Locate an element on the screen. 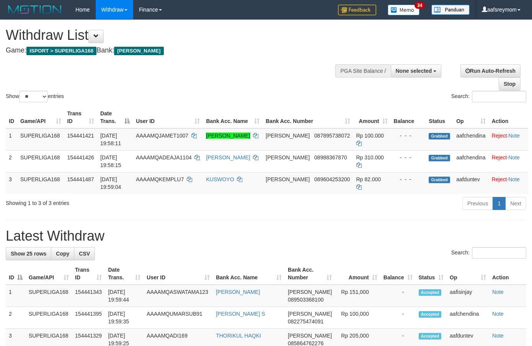  img: MOTION_logo.png is located at coordinates (35, 10).